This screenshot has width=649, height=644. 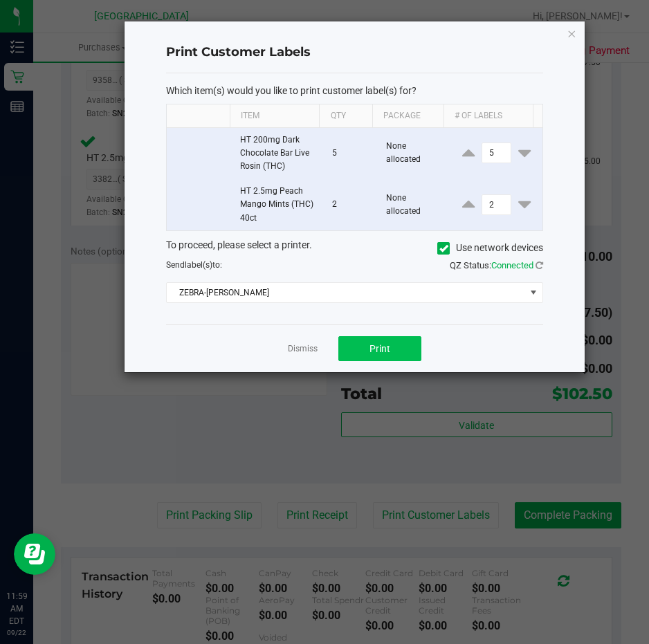 What do you see at coordinates (354, 52) in the screenshot?
I see `h4: Print Customer Labels` at bounding box center [354, 52].